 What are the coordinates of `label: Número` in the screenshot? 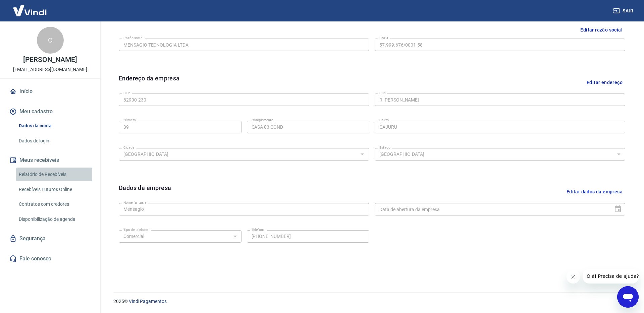 It's located at (129, 120).